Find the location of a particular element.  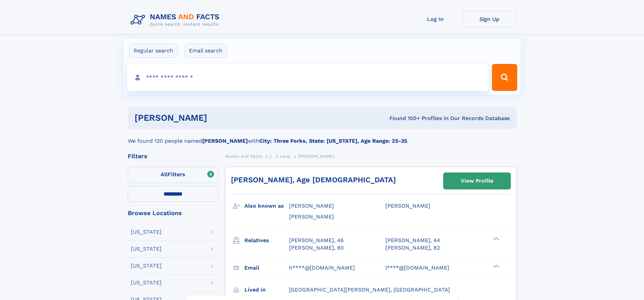

img: Logo Names and Facts is located at coordinates (177, 20).